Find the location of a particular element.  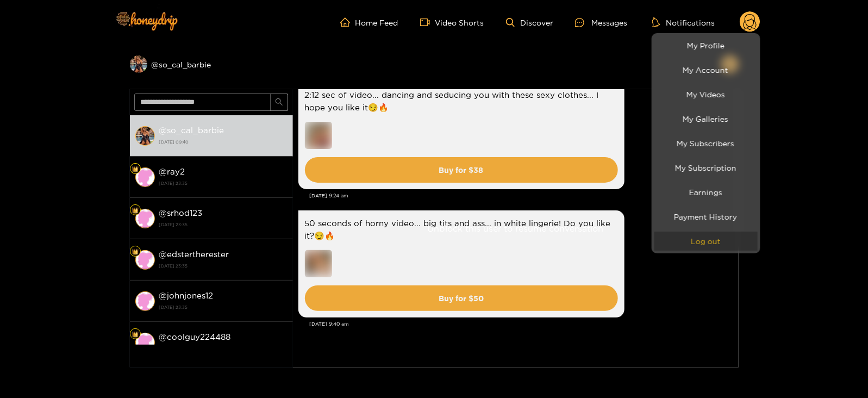

a: My Subscribers is located at coordinates (706, 143).